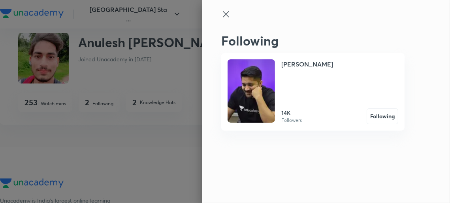 Image resolution: width=450 pixels, height=203 pixels. I want to click on p: Followers, so click(292, 120).